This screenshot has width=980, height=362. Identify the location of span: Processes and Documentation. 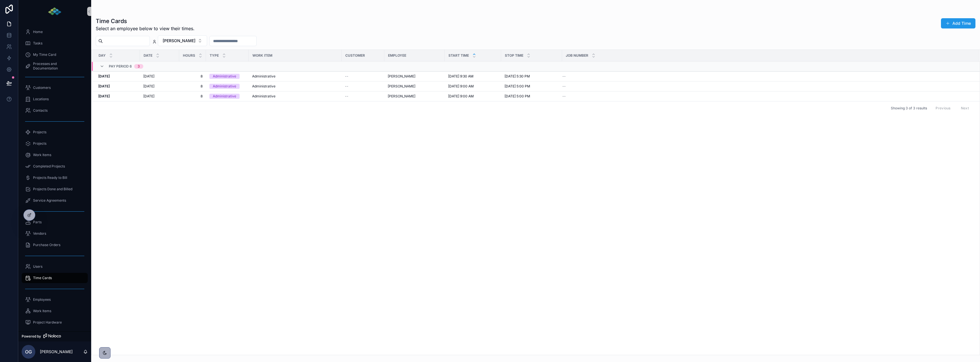
(58, 66).